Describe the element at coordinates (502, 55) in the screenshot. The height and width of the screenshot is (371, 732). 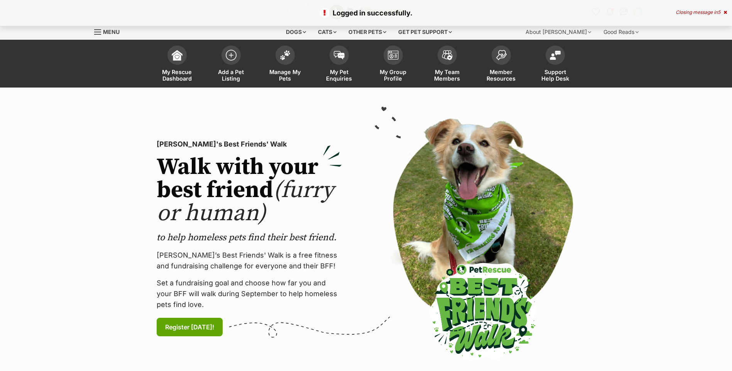
I see `img: member-resources-icon-8e73f808a243e03378d46382f2149f9095a855e16c252ad45f914b54edf8863c.svg` at that location.